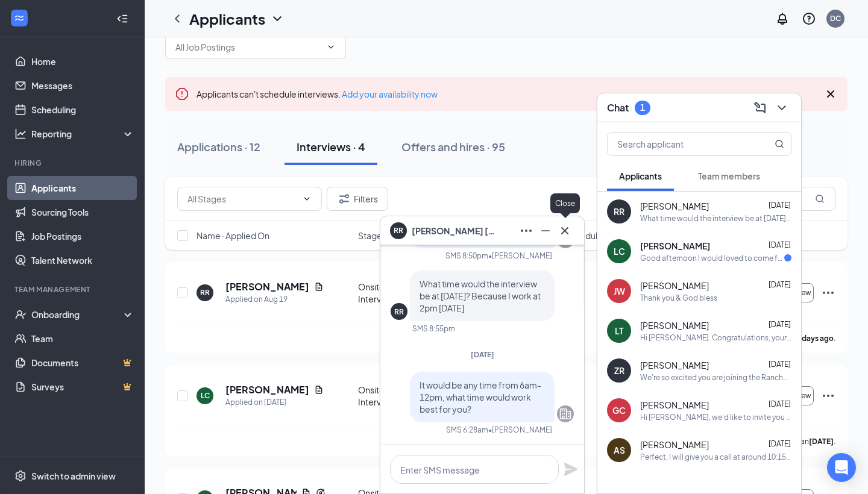 This screenshot has height=494, width=868. I want to click on div: Hiring, so click(73, 163).